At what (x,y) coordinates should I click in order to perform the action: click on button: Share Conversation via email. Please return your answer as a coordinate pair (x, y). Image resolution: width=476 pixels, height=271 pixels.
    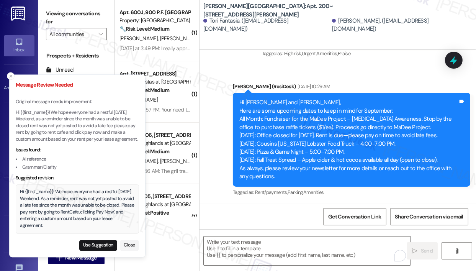
    Looking at the image, I should click on (429, 216).